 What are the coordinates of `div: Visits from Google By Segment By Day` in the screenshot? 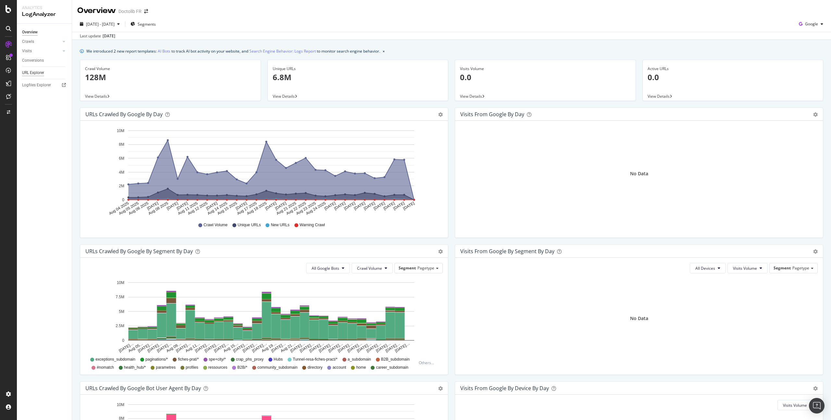 It's located at (507, 251).